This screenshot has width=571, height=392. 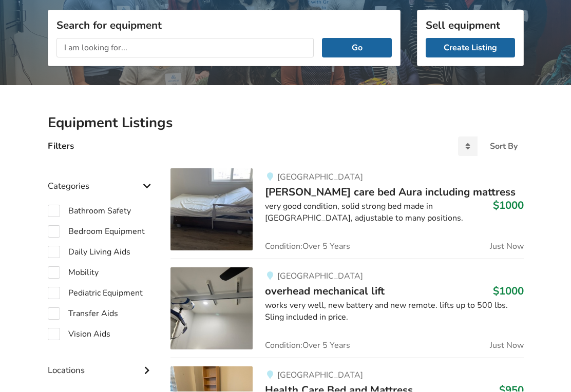 I want to click on h3: Search for equipment, so click(x=224, y=25).